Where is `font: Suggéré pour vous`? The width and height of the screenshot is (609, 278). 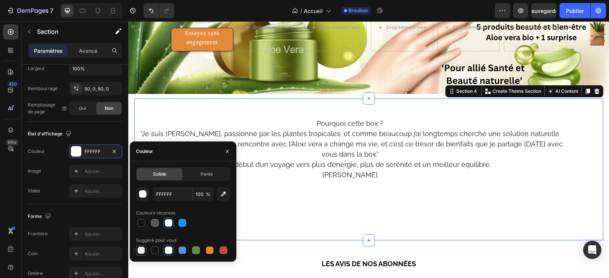 font: Suggéré pour vous is located at coordinates (156, 240).